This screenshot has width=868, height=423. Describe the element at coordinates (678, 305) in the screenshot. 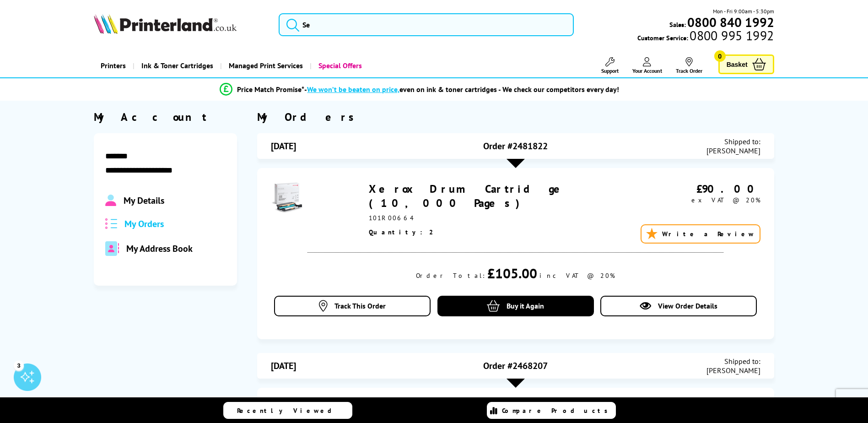

I see `a: View Order Details` at that location.